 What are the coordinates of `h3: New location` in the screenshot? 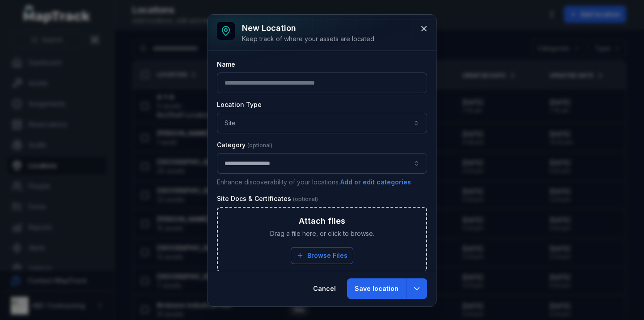 It's located at (309, 28).